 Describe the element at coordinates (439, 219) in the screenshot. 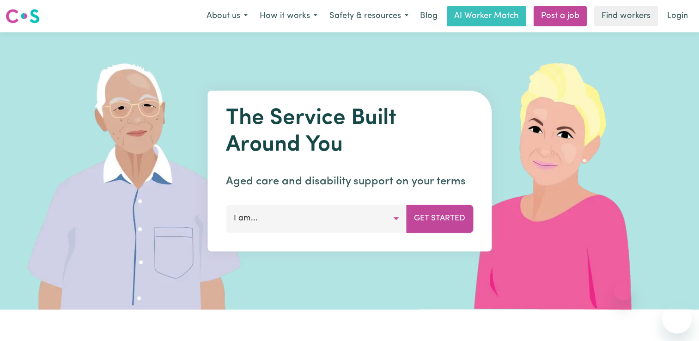

I see `button: Get Started` at that location.